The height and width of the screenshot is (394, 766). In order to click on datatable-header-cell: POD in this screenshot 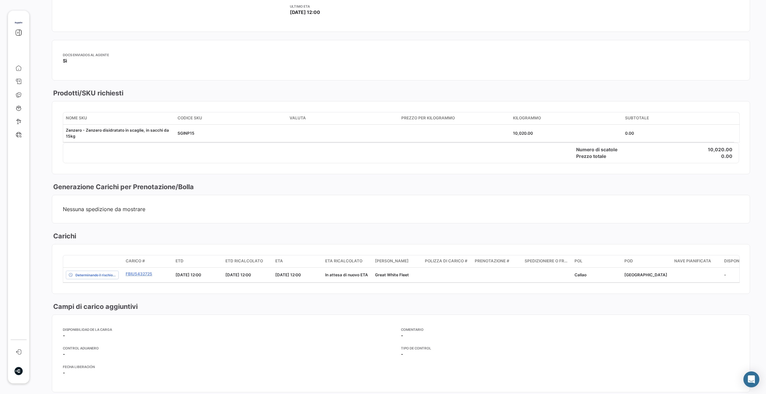, I will do `click(646, 261)`.